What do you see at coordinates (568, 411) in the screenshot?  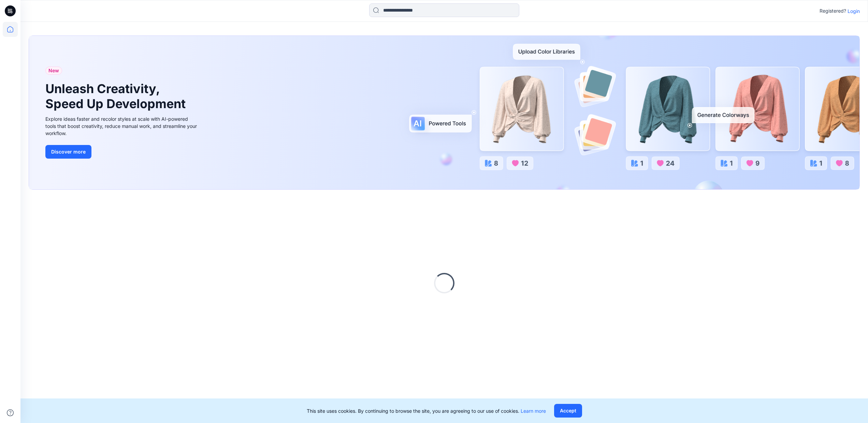 I see `button: Accept` at bounding box center [568, 411].